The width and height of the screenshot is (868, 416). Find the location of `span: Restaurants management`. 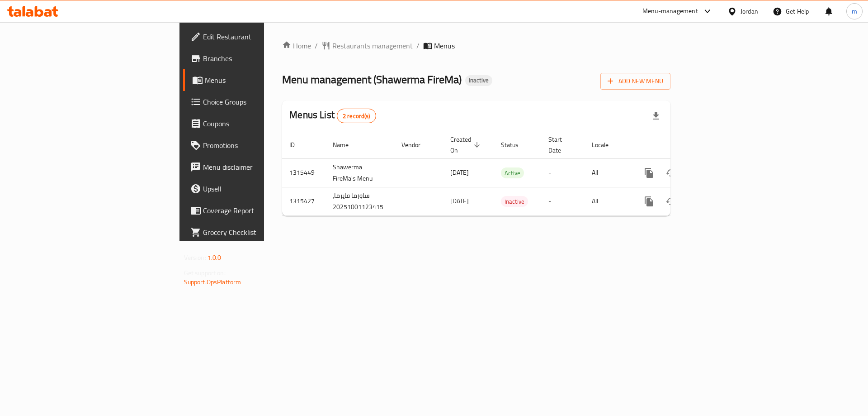

span: Restaurants management is located at coordinates (372, 45).